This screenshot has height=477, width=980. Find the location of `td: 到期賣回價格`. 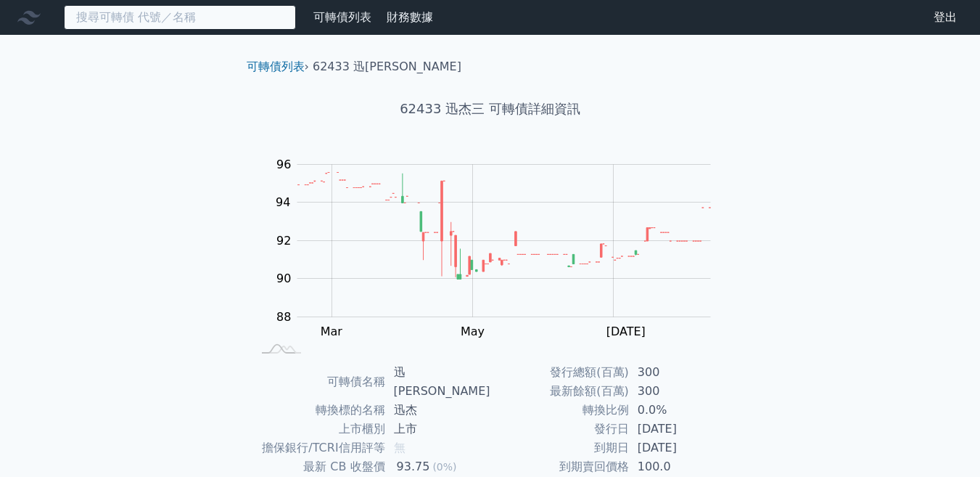

td: 到期賣回價格 is located at coordinates (560, 467).